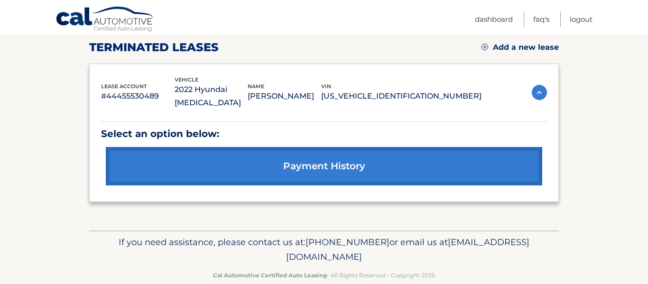 This screenshot has height=284, width=648. I want to click on p: If you need assistance, please contact us at: or email us at, so click(324, 250).